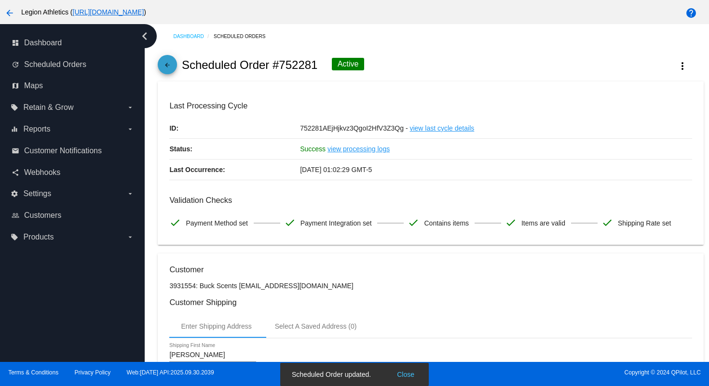 The width and height of the screenshot is (709, 386). I want to click on i: chevron_left, so click(145, 36).